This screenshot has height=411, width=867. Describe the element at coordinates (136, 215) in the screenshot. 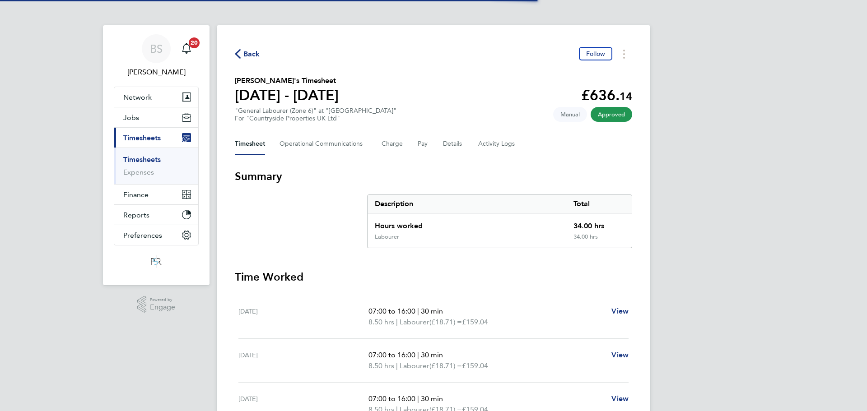

I see `span: Reports` at that location.